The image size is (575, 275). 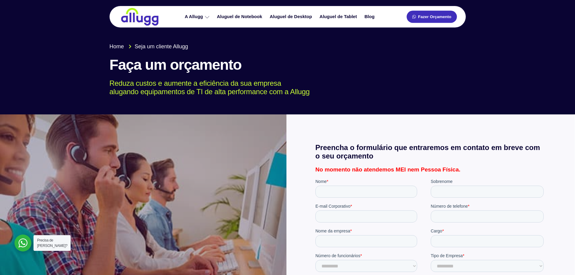 I want to click on h1: Faça um orçamento, so click(x=288, y=65).